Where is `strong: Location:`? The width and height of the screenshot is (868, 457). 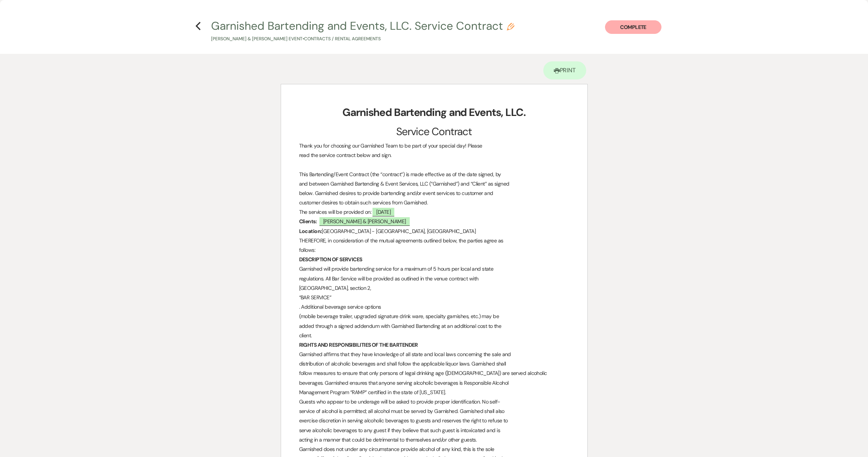 strong: Location: is located at coordinates (310, 231).